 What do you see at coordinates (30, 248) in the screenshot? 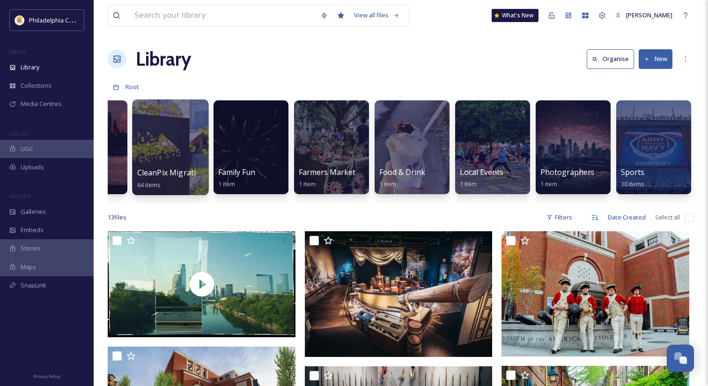
I see `span: Stories` at bounding box center [30, 248].